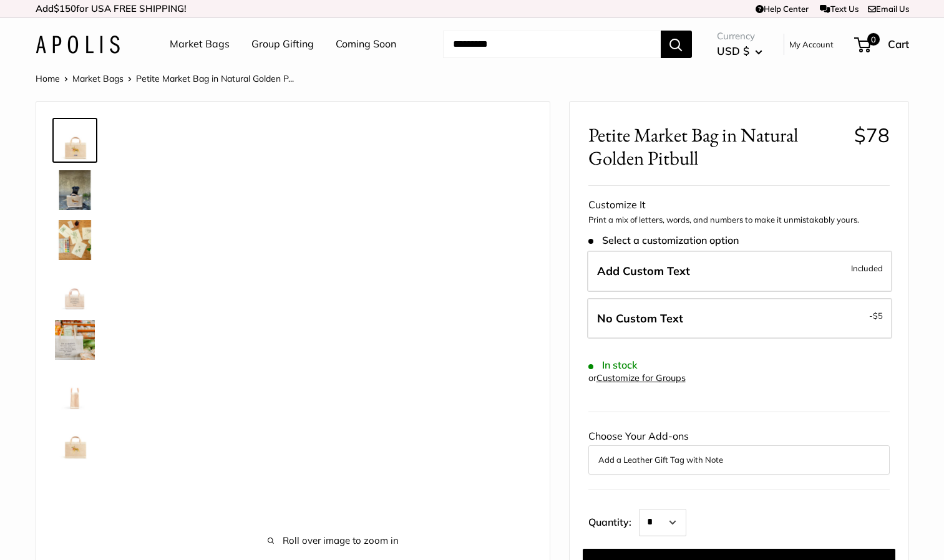 The height and width of the screenshot is (560, 944). Describe the element at coordinates (641, 318) in the screenshot. I see `span: No Custom Text` at that location.